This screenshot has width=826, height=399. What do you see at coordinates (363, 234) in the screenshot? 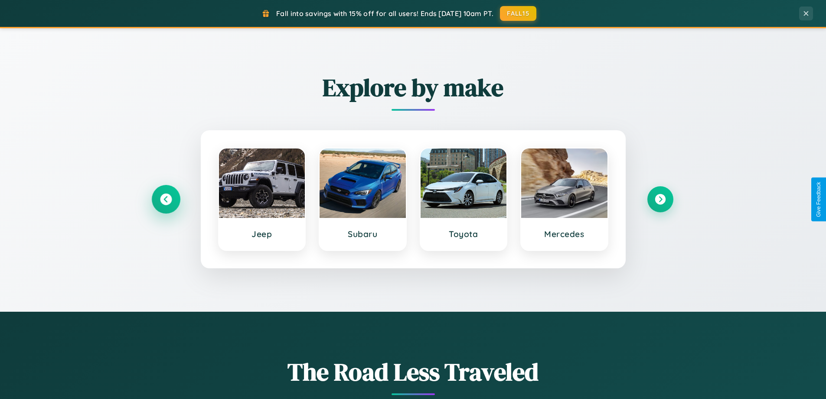
I see `h3: Subaru` at bounding box center [363, 234].